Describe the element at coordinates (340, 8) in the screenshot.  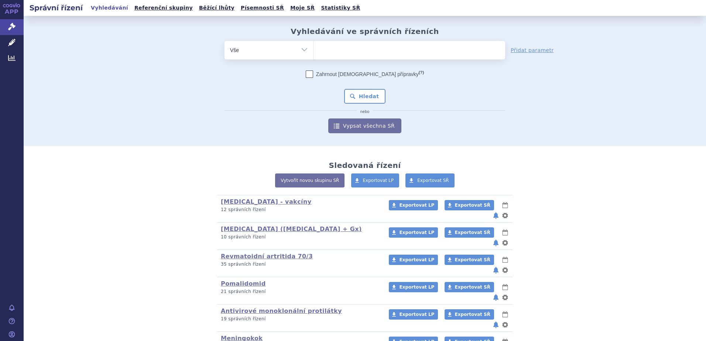
I see `a: Statistiky SŘ` at that location.